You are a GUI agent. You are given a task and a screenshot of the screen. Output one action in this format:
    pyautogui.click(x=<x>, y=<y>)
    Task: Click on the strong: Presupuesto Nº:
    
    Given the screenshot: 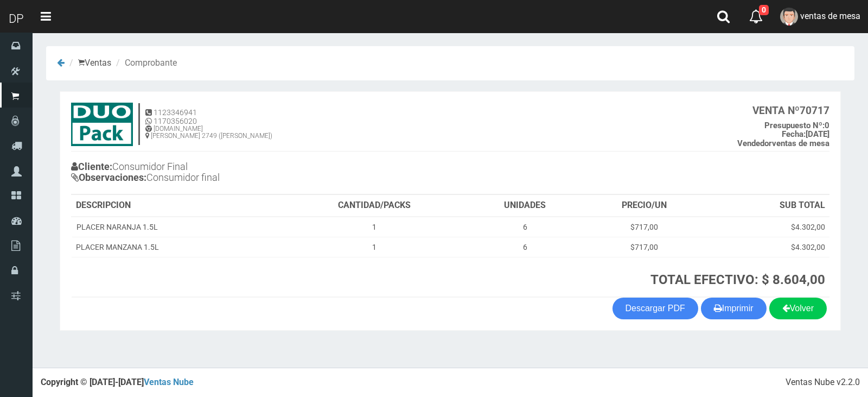 What is the action you would take?
    pyautogui.click(x=795, y=126)
    